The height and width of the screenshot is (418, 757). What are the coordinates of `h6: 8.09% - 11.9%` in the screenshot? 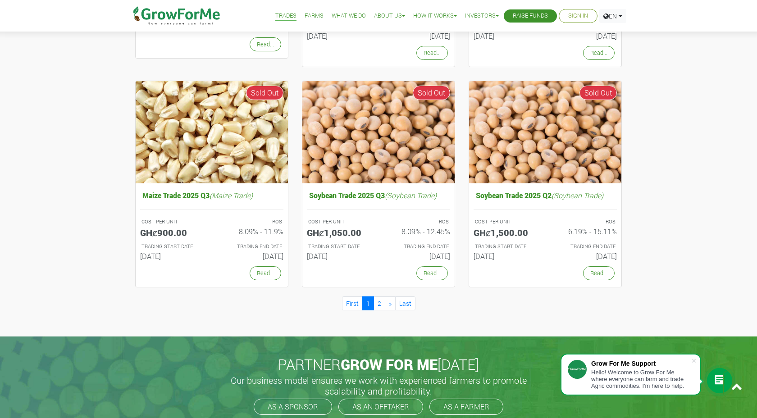 It's located at (251, 231).